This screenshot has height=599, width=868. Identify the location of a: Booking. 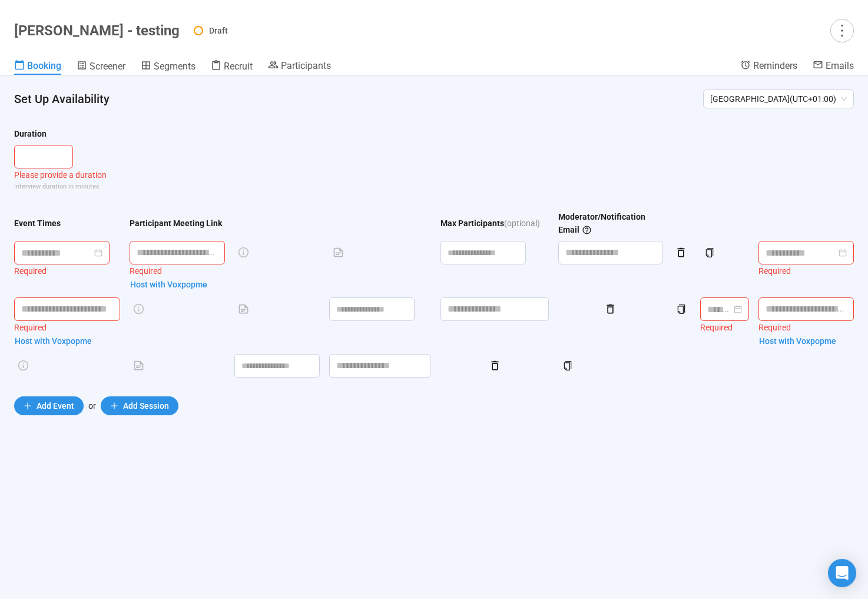
(38, 68).